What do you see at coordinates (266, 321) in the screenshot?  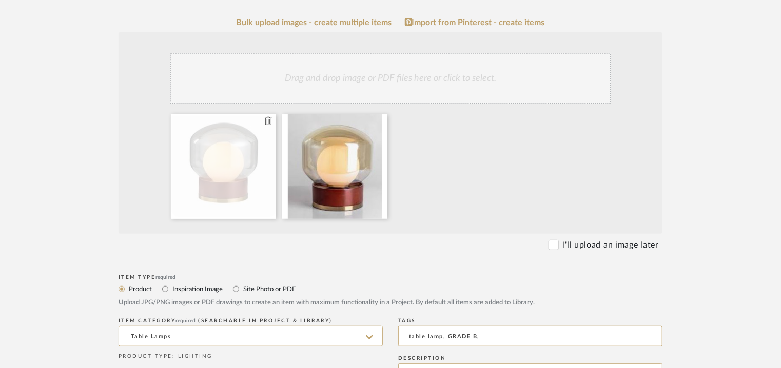 I see `span: (Searchable in Project & Library)` at bounding box center [266, 321].